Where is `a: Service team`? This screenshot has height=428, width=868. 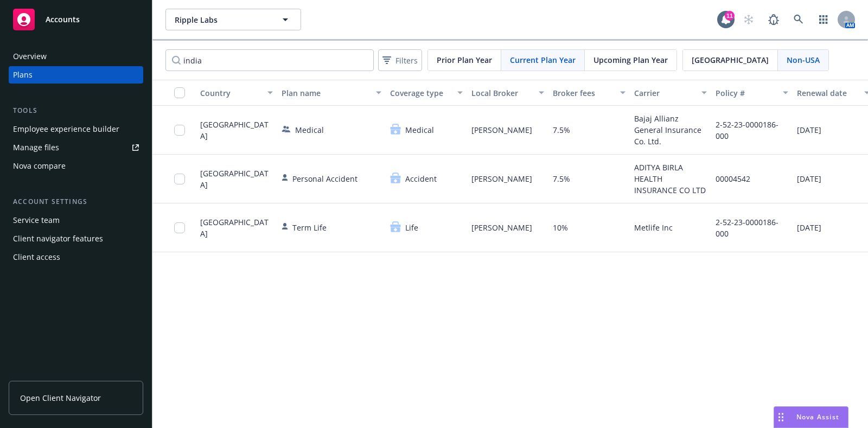 a: Service team is located at coordinates (76, 220).